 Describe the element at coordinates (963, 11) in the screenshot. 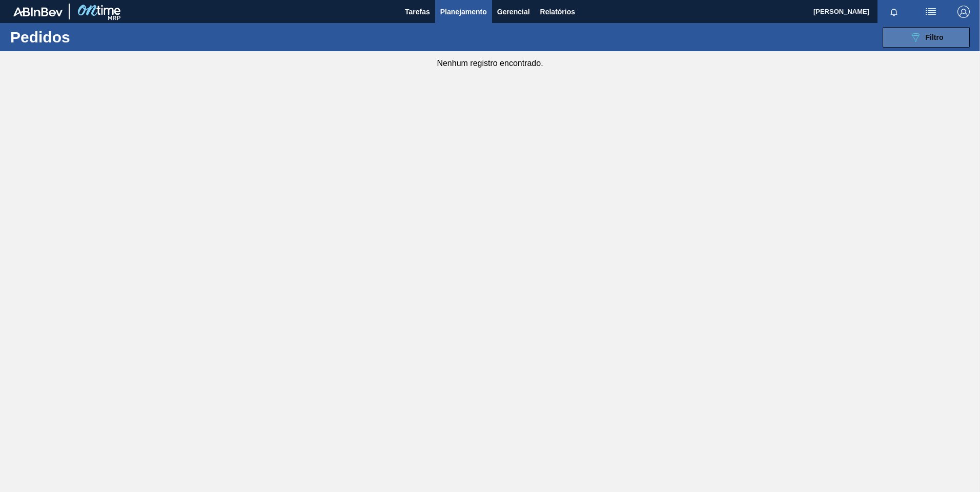

I see `img: Logout` at that location.